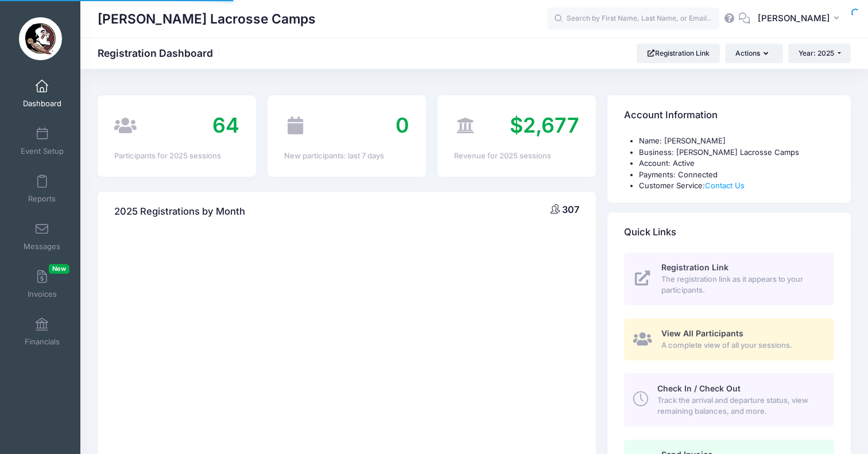 Image resolution: width=868 pixels, height=454 pixels. Describe the element at coordinates (42, 94) in the screenshot. I see `a: Dashboard` at that location.